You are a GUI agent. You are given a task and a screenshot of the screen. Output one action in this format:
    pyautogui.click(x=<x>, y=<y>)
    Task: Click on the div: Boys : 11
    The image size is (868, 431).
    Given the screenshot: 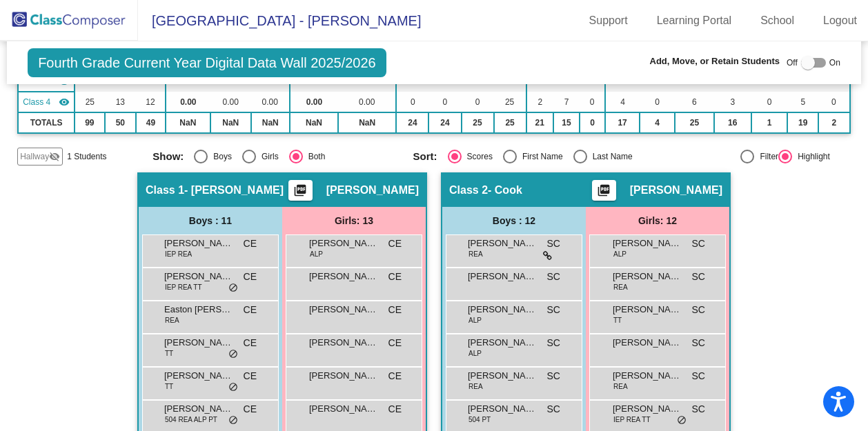 What is the action you would take?
    pyautogui.click(x=211, y=221)
    